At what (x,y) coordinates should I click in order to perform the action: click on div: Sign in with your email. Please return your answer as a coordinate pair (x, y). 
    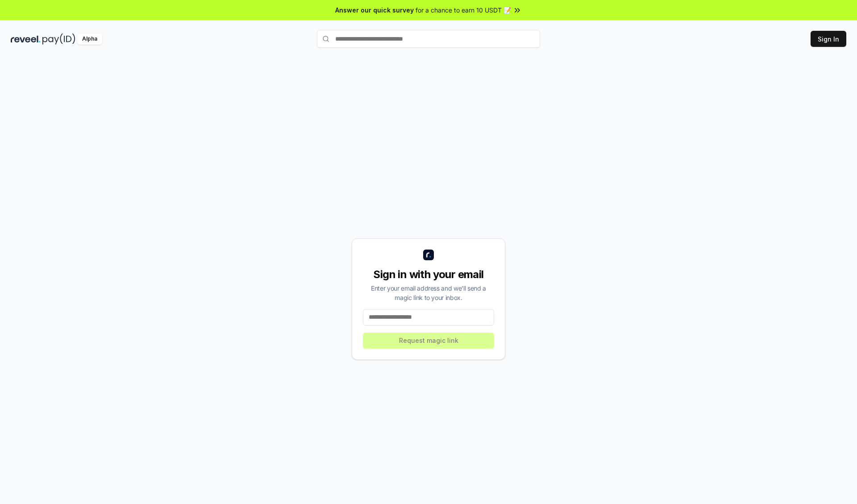
    Looking at the image, I should click on (428, 274).